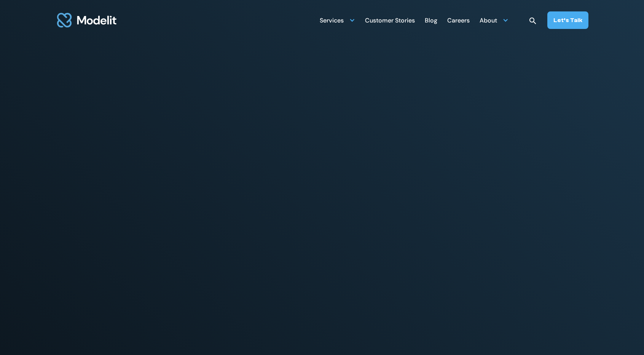  I want to click on div: Let’s Talk, so click(568, 20).